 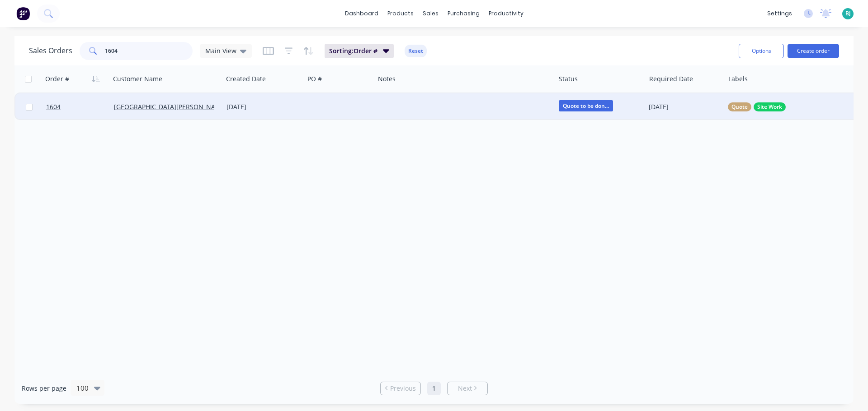 What do you see at coordinates (362, 14) in the screenshot?
I see `a: dashboard` at bounding box center [362, 14].